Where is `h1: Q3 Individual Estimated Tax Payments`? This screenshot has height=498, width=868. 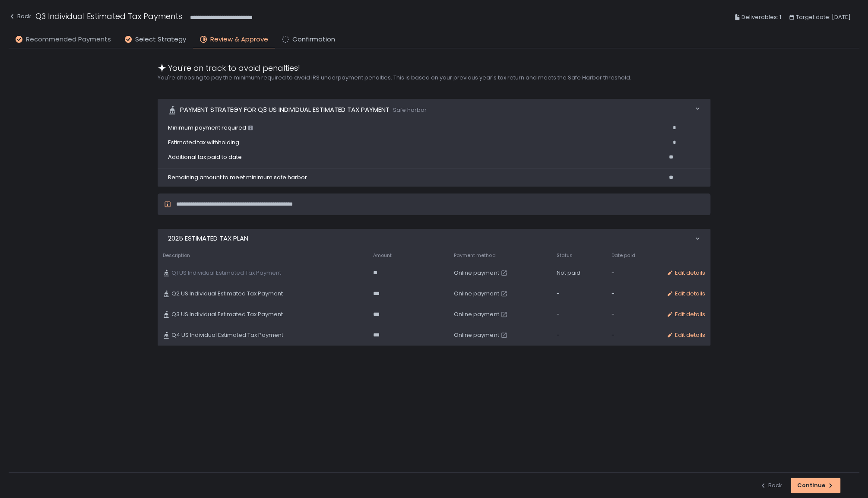
h1: Q3 Individual Estimated Tax Payments is located at coordinates (109, 16).